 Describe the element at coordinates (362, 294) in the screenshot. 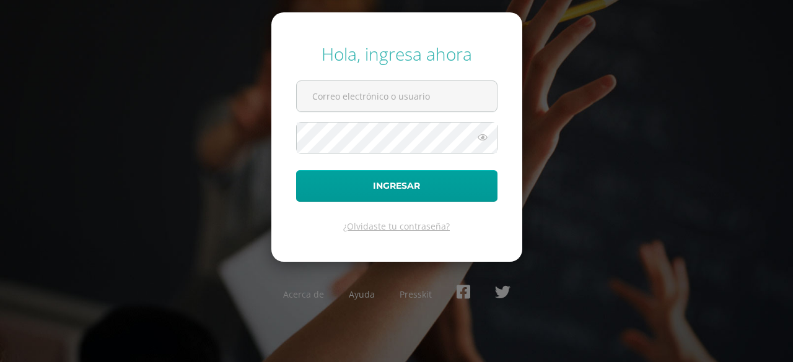

I see `a: Ayuda` at that location.